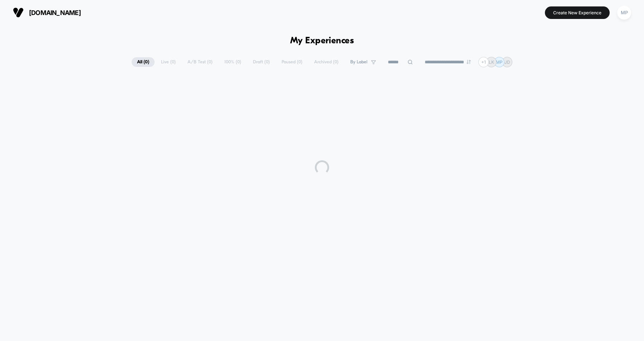  What do you see at coordinates (469, 62) in the screenshot?
I see `img: end` at bounding box center [469, 62].